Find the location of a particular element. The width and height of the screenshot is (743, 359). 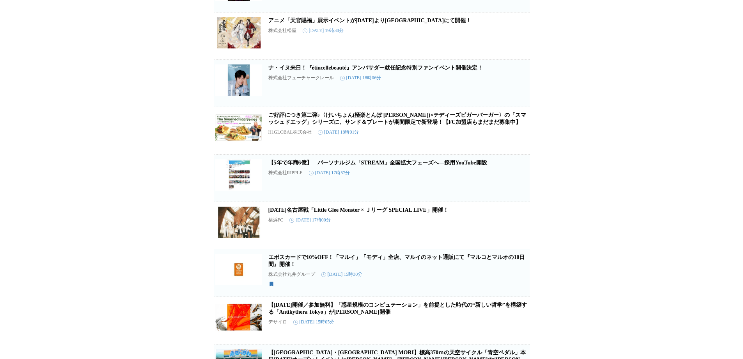

p: 株式会社フューチャークレール is located at coordinates (301, 78).